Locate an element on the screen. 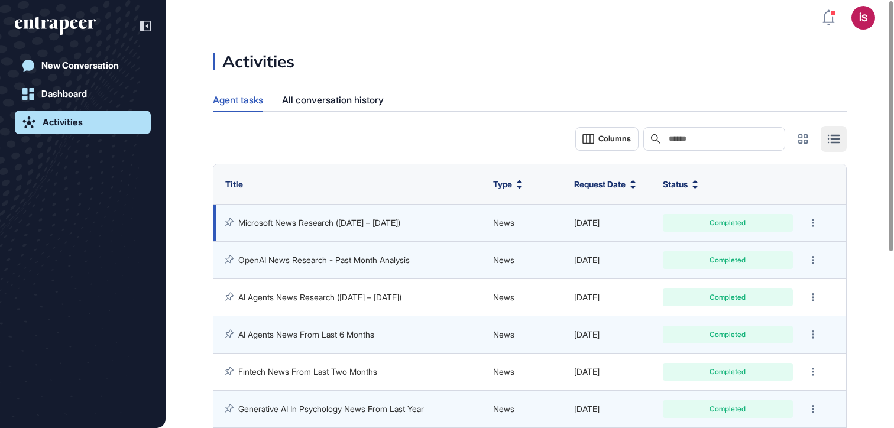  button: Columns is located at coordinates (607, 139).